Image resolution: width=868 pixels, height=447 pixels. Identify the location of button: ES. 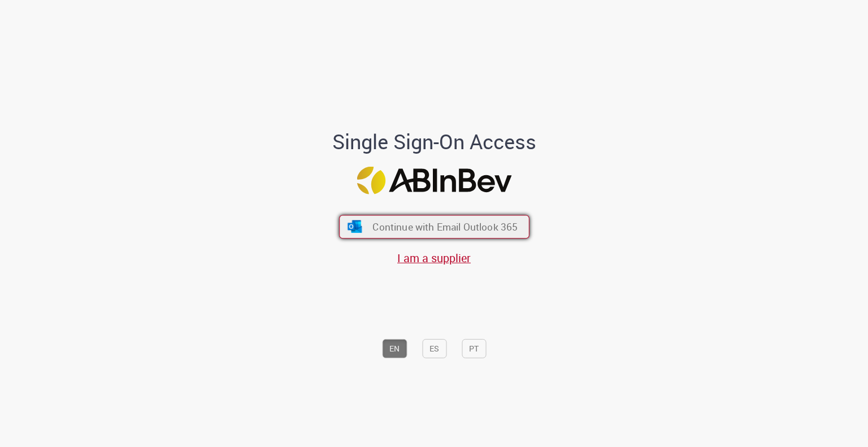
(434, 348).